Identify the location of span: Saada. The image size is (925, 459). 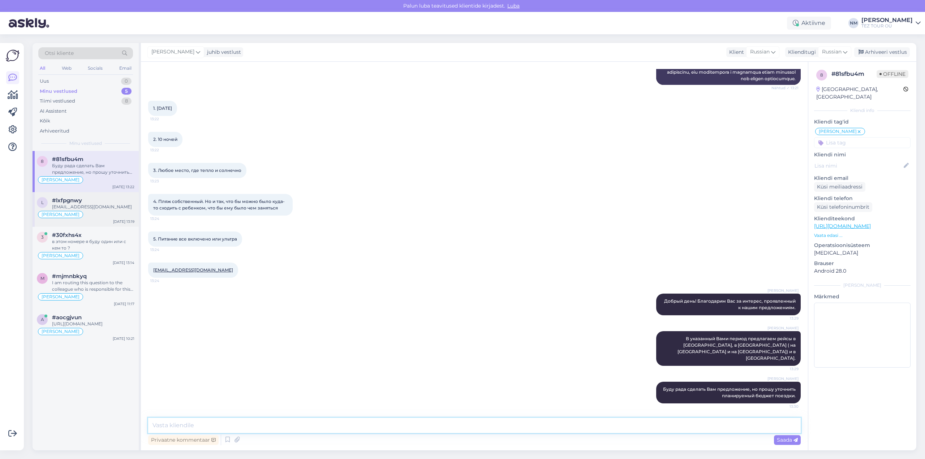
(788, 440).